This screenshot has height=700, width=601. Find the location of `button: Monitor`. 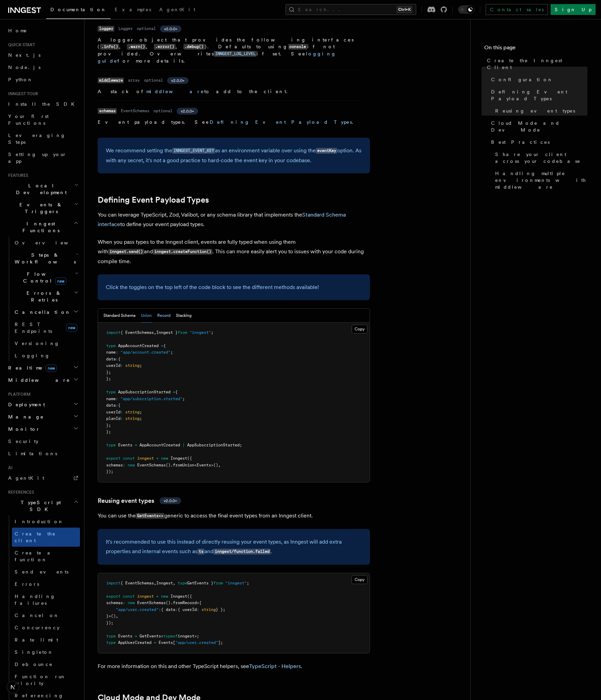

button: Monitor is located at coordinates (42, 429).